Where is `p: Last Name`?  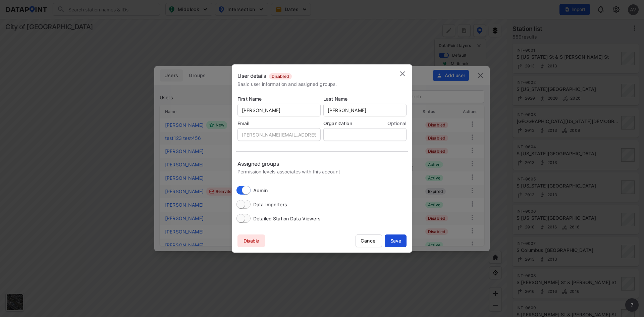 p: Last Name is located at coordinates (365, 99).